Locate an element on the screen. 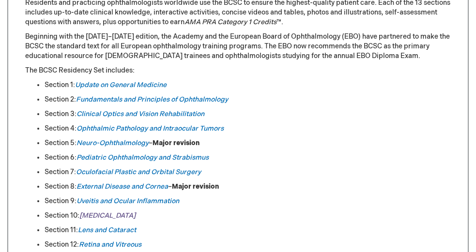 This screenshot has height=252, width=476. li: Section 4: is located at coordinates (248, 129).